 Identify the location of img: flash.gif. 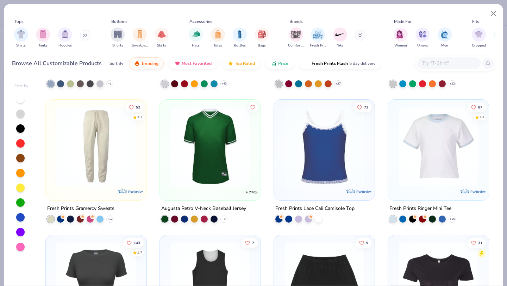
(307, 63).